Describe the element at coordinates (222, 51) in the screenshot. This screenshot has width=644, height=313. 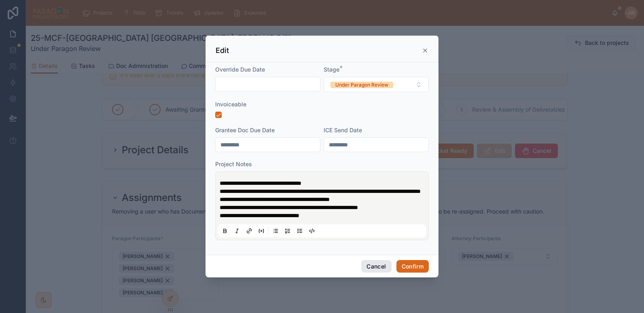
I see `h3: Edit` at that location.